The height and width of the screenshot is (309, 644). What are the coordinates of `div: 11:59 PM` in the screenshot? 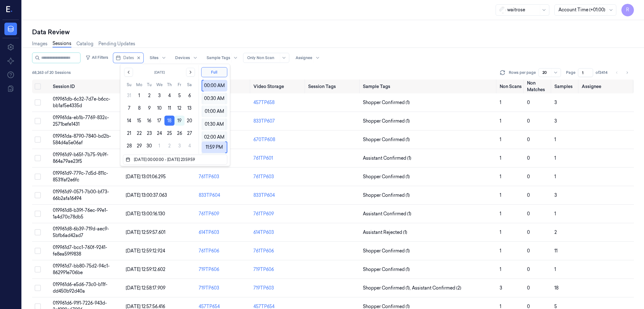 It's located at (214, 147).